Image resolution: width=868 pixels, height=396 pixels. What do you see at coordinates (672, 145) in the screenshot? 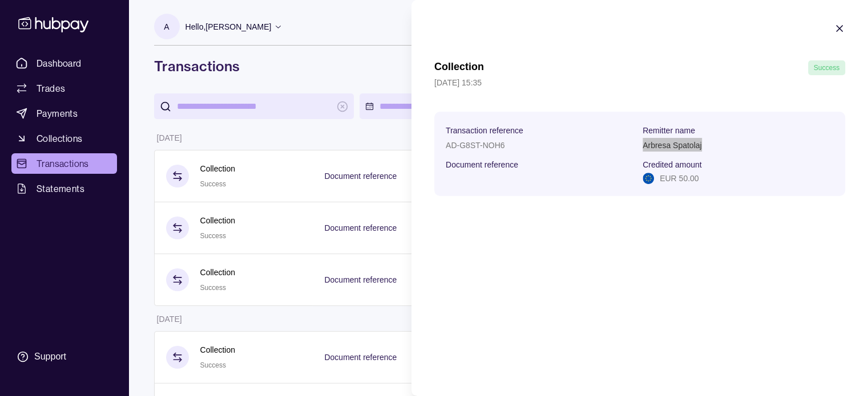
I see `p: Arbresa Spatolaj` at bounding box center [672, 145].